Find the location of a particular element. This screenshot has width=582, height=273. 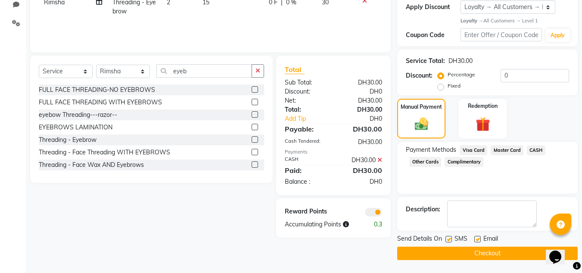

div: Reward Points is located at coordinates (306, 211).